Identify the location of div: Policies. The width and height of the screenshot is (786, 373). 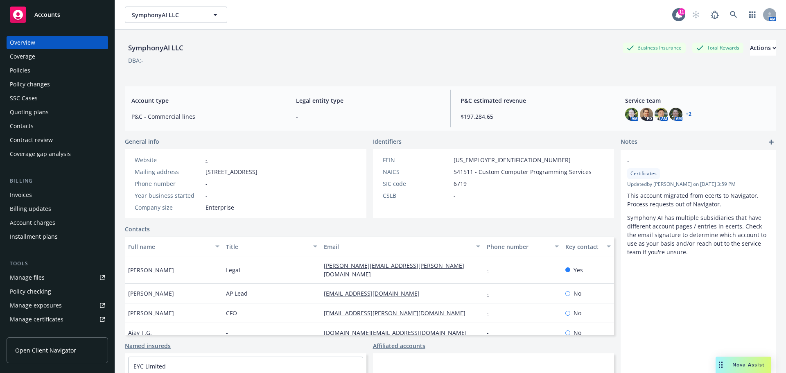
(20, 70).